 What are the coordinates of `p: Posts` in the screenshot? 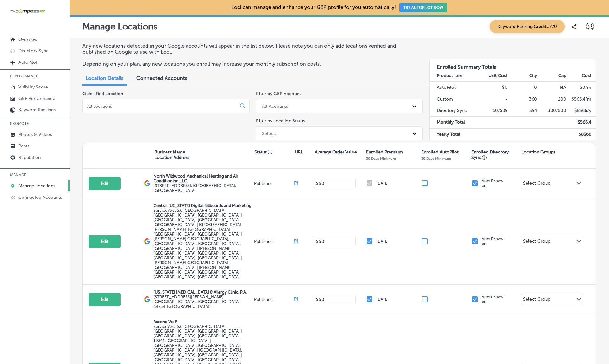 It's located at (24, 146).